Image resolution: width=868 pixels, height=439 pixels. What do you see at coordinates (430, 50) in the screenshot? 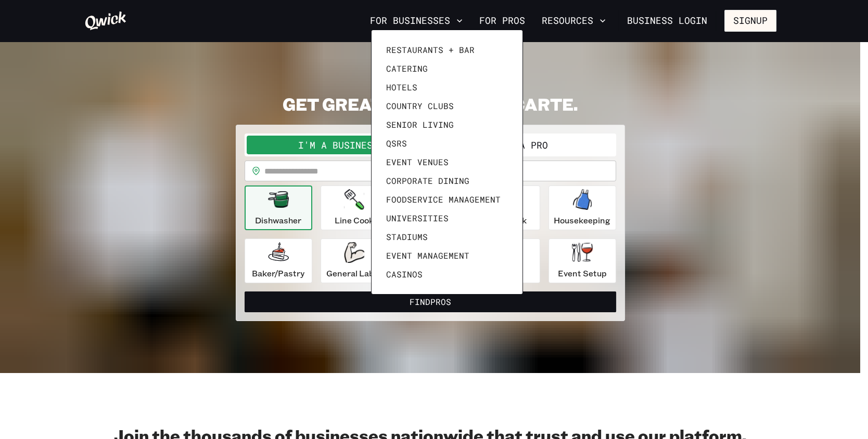
I see `span: Restaurants + Bar` at bounding box center [430, 50].